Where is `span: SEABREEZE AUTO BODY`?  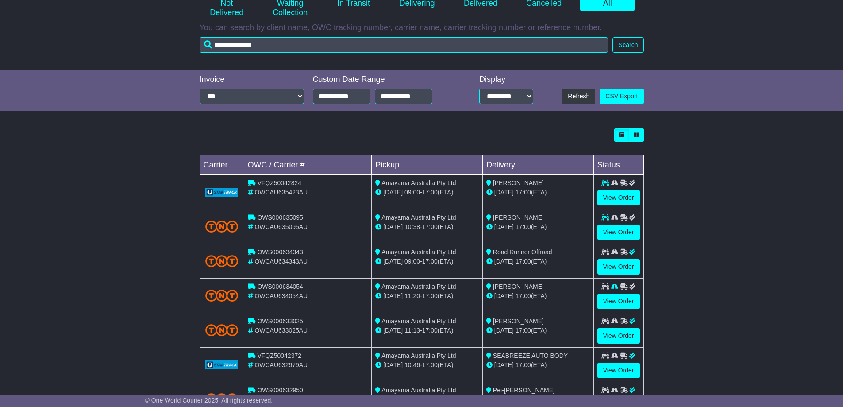
span: SEABREEZE AUTO BODY is located at coordinates (530, 355).